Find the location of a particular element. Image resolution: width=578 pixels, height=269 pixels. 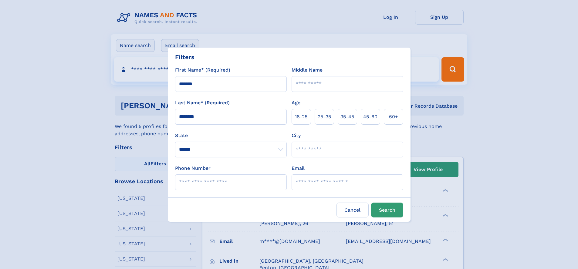

div: Filters is located at coordinates (185, 57).